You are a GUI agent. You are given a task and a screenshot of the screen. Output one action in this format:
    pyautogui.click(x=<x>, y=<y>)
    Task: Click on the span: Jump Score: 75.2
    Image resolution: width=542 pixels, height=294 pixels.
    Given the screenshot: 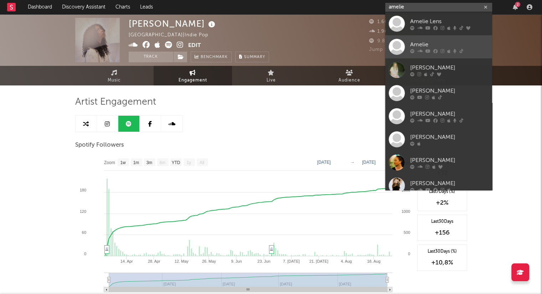 What is the action you would take?
    pyautogui.click(x=390, y=50)
    